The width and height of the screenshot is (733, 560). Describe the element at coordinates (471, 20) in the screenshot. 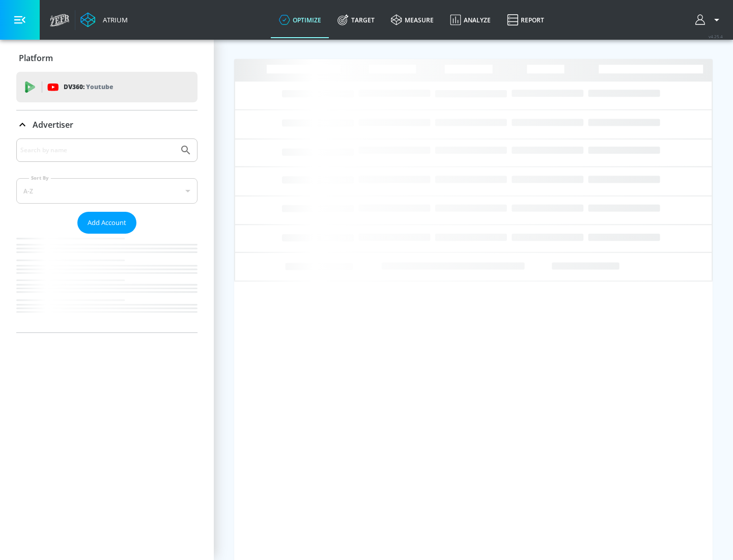

I see `a: Analyze` at that location.